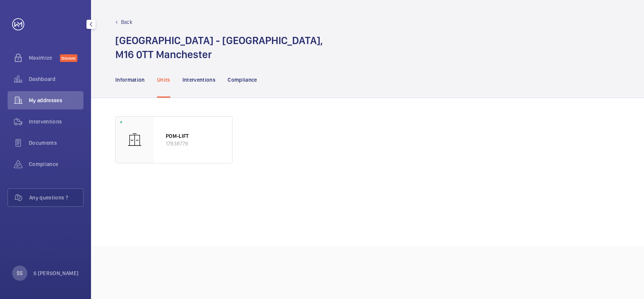 Image resolution: width=644 pixels, height=299 pixels. Describe the element at coordinates (56, 79) in the screenshot. I see `span: Dashboard` at that location.